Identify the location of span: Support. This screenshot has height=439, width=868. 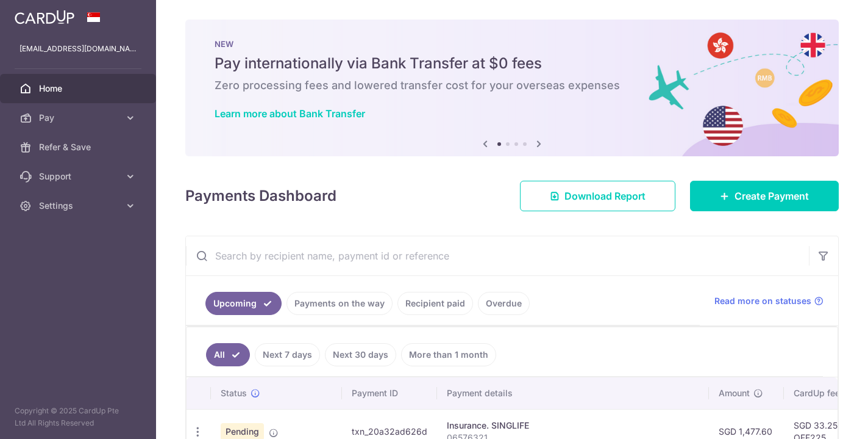
(79, 176).